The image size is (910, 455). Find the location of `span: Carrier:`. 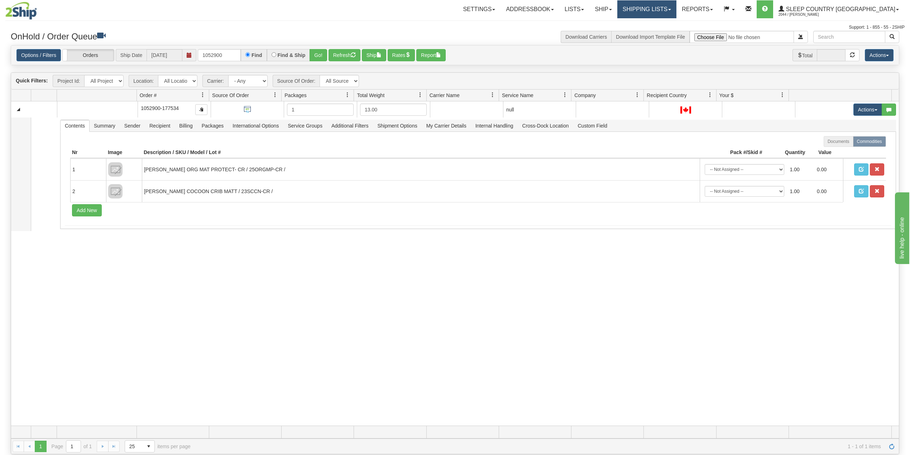

span: Carrier: is located at coordinates (215, 81).